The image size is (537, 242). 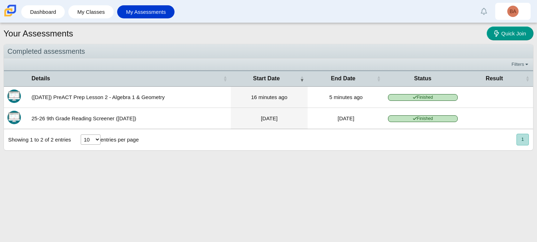 I want to click on a: BA, so click(x=513, y=11).